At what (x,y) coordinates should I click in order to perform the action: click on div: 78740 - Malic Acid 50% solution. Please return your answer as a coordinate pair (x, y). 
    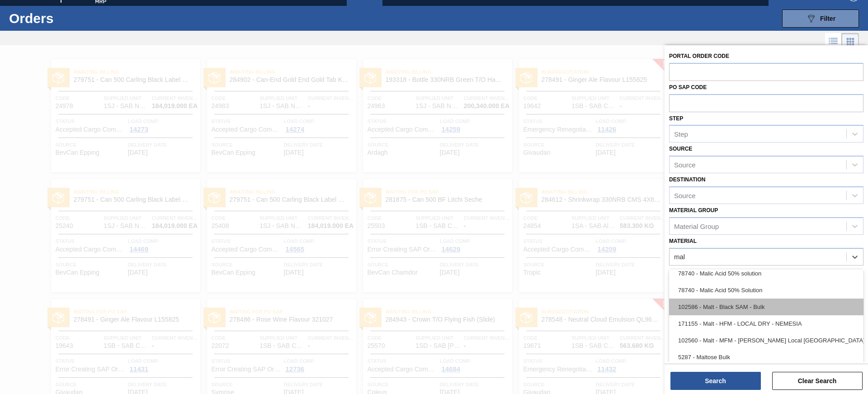
    Looking at the image, I should click on (766, 273).